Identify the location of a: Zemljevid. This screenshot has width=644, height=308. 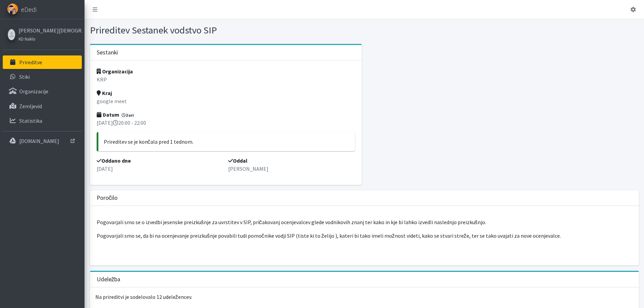
(43, 106).